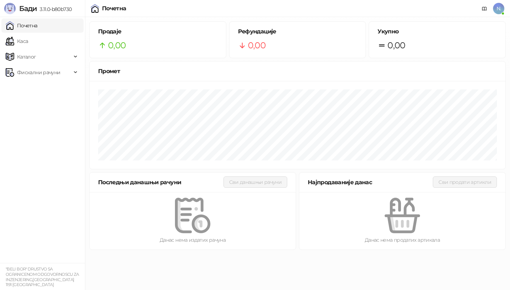  Describe the element at coordinates (27, 57) in the screenshot. I see `span: Каталог` at that location.